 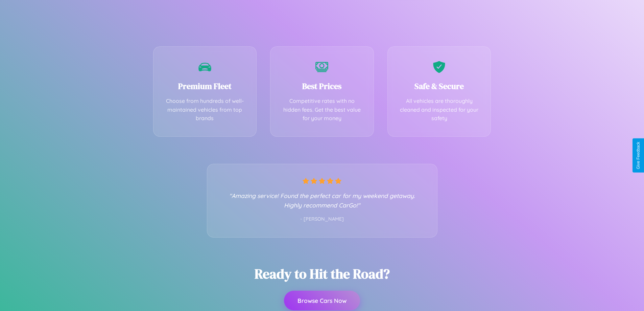 What do you see at coordinates (205, 86) in the screenshot?
I see `h3: Premium Fleet` at bounding box center [205, 86].